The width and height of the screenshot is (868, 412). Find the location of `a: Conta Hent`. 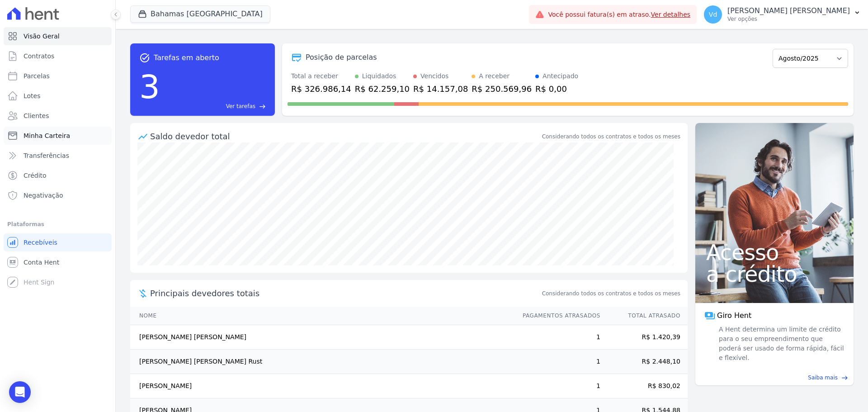

a: Conta Hent is located at coordinates (57, 262).